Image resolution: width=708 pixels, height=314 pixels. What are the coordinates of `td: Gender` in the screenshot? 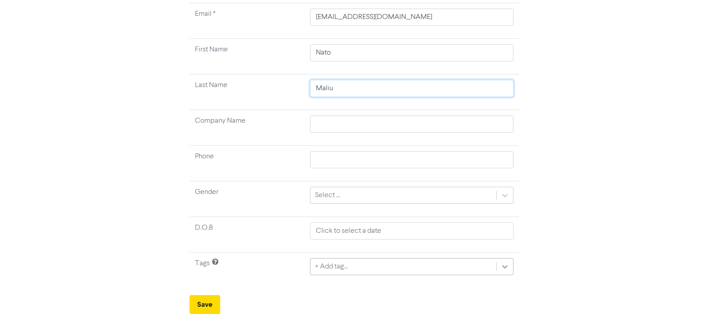 It's located at (247, 199).